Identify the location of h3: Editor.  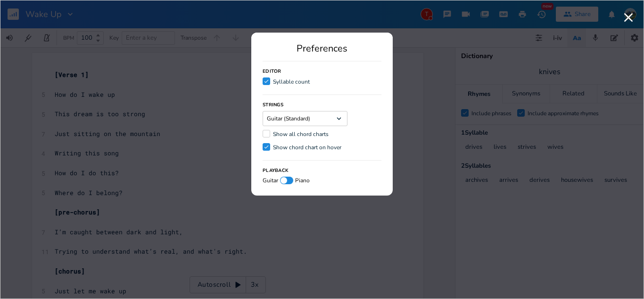
(272, 71).